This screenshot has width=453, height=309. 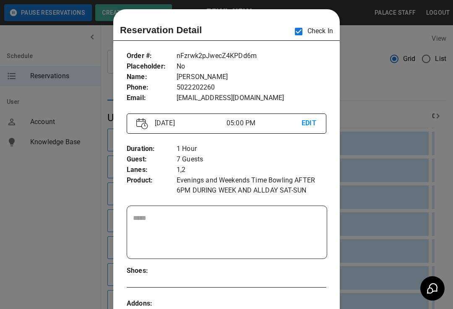 I want to click on p: 05:00 PM, so click(x=264, y=123).